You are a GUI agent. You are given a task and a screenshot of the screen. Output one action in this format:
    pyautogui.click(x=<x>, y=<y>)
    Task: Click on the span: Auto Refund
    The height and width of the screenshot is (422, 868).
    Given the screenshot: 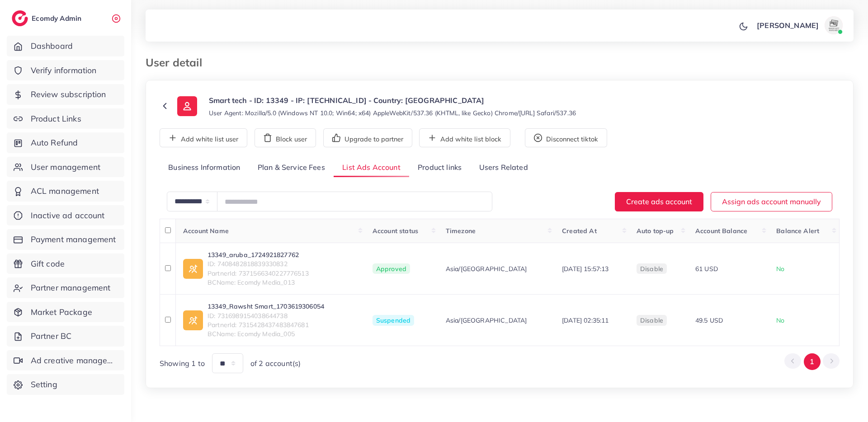 What is the action you would take?
    pyautogui.click(x=54, y=143)
    